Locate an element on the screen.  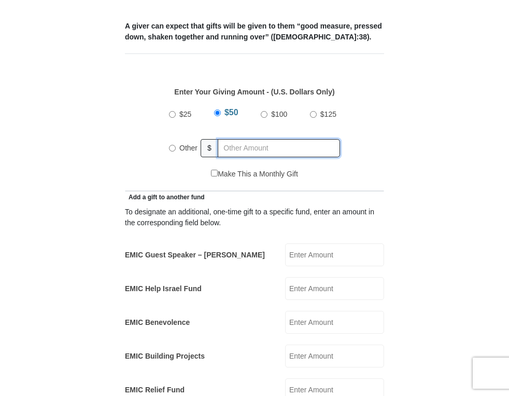
strong: Enter Your Giving Amount - (U.S. Dollars Only) is located at coordinates (254, 92).